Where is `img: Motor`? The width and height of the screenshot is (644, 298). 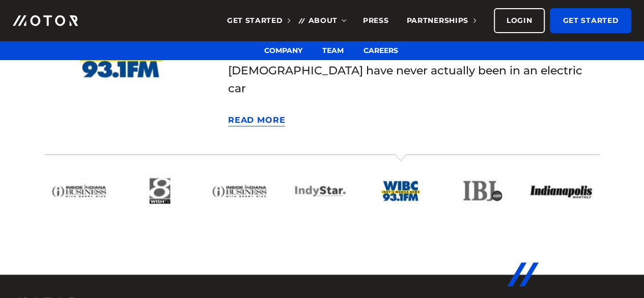 img: Motor is located at coordinates (45, 20).